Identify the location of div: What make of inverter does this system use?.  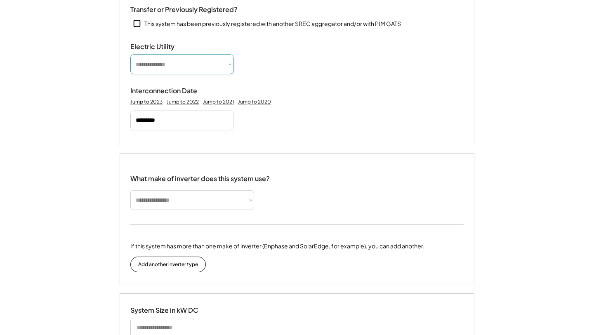
(200, 175).